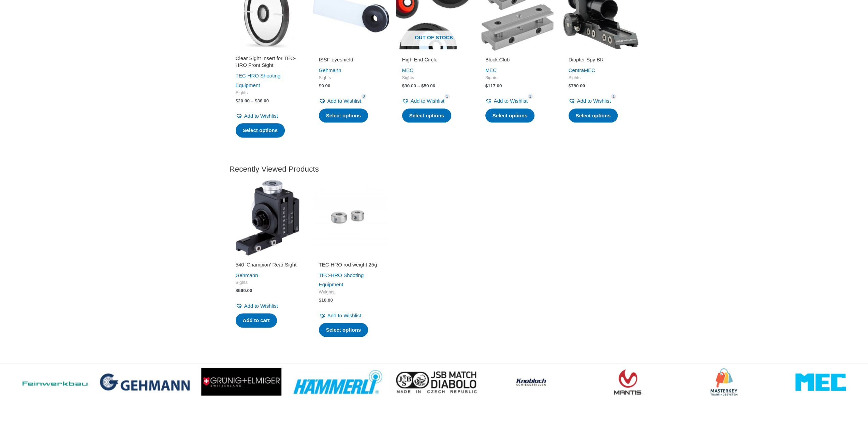 The image size is (868, 448). Describe the element at coordinates (600, 60) in the screenshot. I see `h2: Diopter Spy BR` at that location.